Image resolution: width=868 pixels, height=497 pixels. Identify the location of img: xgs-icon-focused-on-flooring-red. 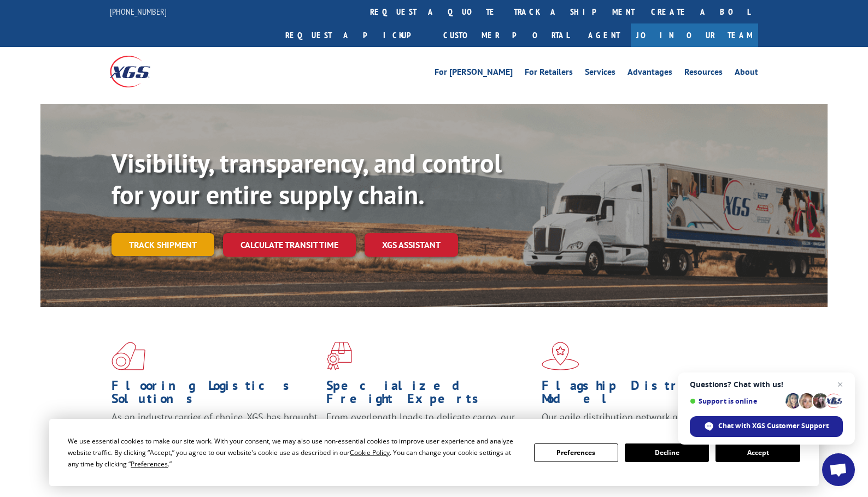
(339, 356).